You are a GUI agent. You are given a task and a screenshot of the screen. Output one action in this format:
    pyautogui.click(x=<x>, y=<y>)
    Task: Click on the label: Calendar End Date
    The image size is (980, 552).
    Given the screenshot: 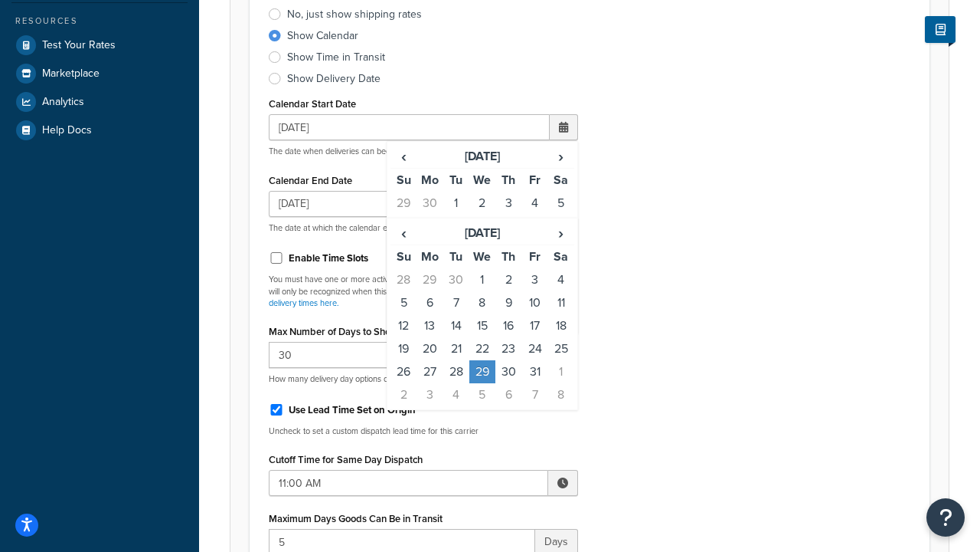 What is the action you would take?
    pyautogui.click(x=310, y=180)
    